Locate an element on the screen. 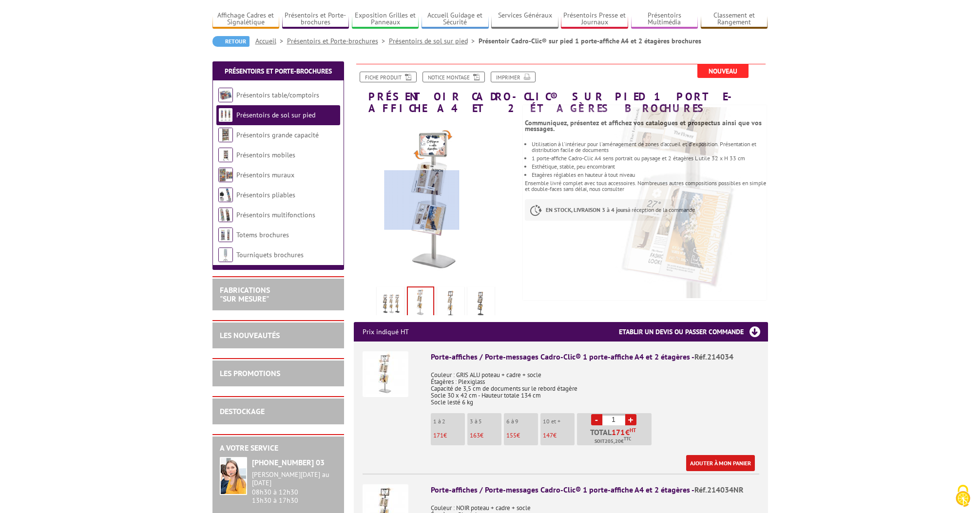 The image size is (980, 513). sup: HT is located at coordinates (632, 430).